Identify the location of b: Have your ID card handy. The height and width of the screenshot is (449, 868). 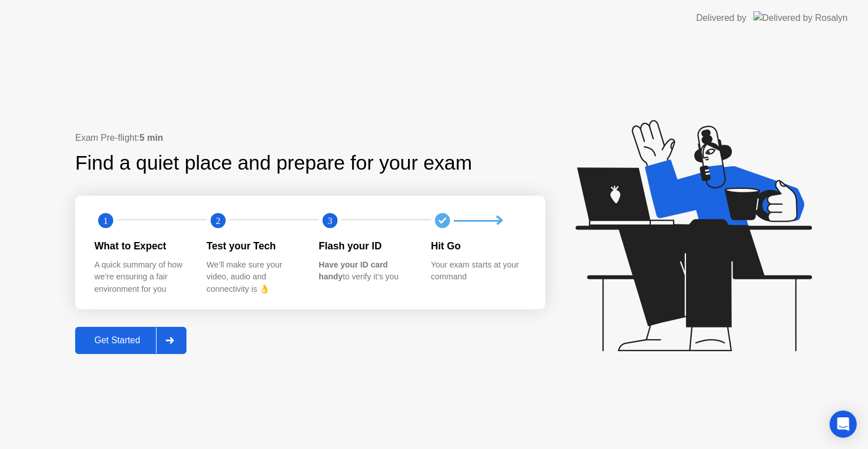
(353, 271).